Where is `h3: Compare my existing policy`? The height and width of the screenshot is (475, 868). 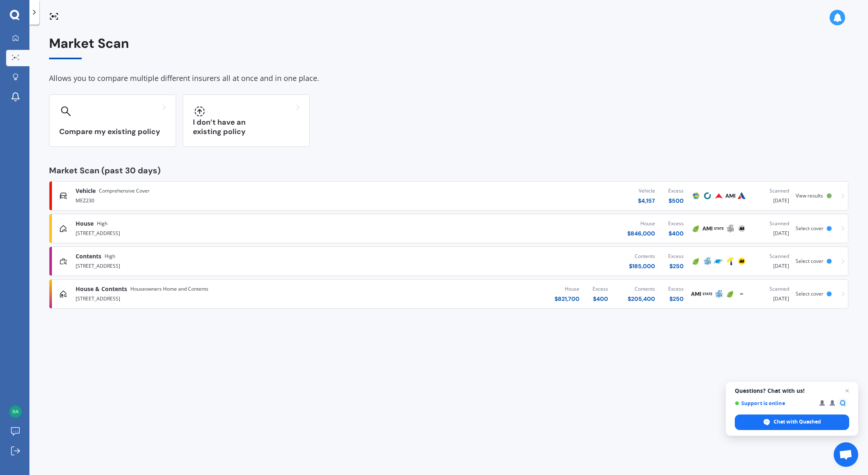 h3: Compare my existing policy is located at coordinates (112, 131).